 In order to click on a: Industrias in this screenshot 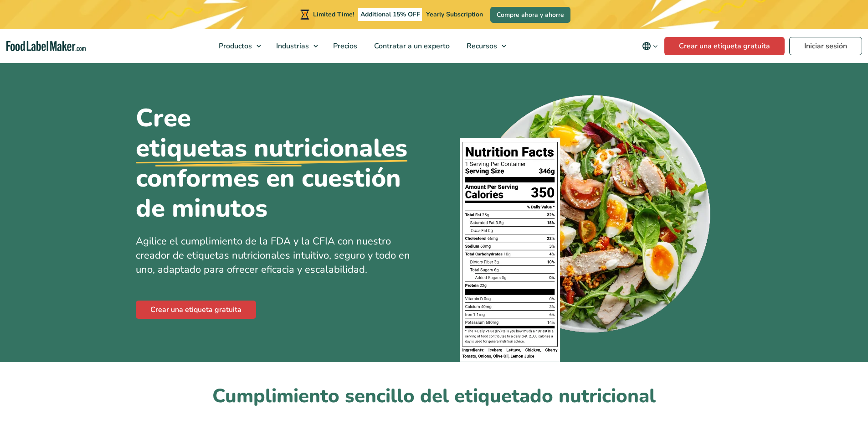, I will do `click(296, 46)`.